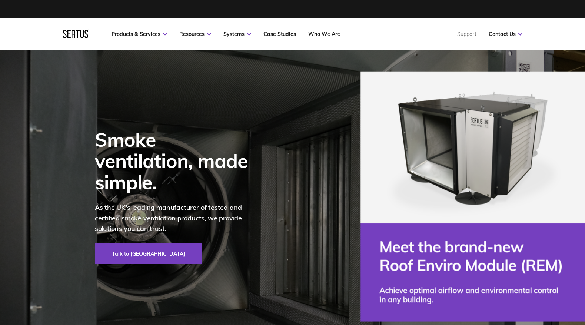  What do you see at coordinates (467, 34) in the screenshot?
I see `a: Support` at bounding box center [467, 34].